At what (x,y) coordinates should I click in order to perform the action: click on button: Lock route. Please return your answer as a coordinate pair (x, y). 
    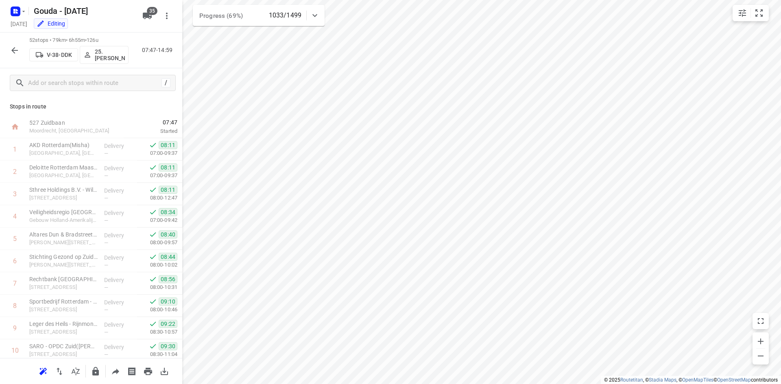
    Looking at the image, I should click on (96, 372).